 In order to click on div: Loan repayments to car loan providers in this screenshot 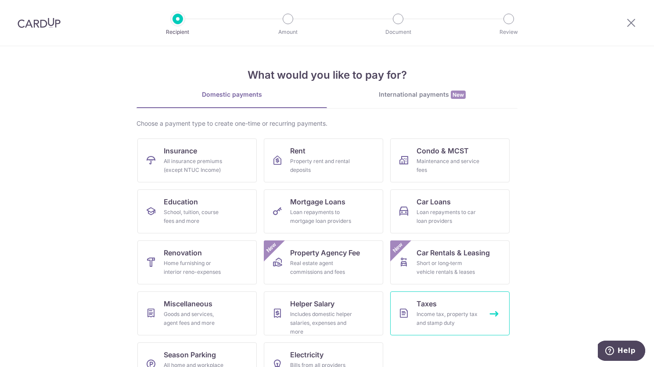, I will do `click(448, 216)`.